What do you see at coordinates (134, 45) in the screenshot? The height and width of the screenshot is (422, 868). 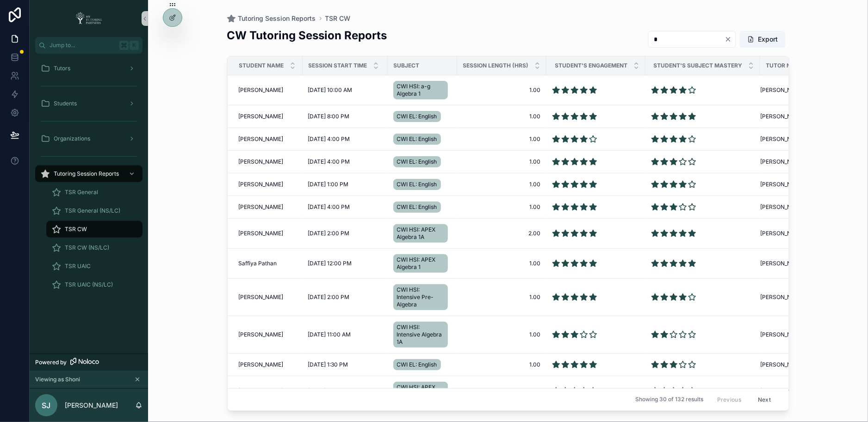 I see `span: K` at bounding box center [134, 45].